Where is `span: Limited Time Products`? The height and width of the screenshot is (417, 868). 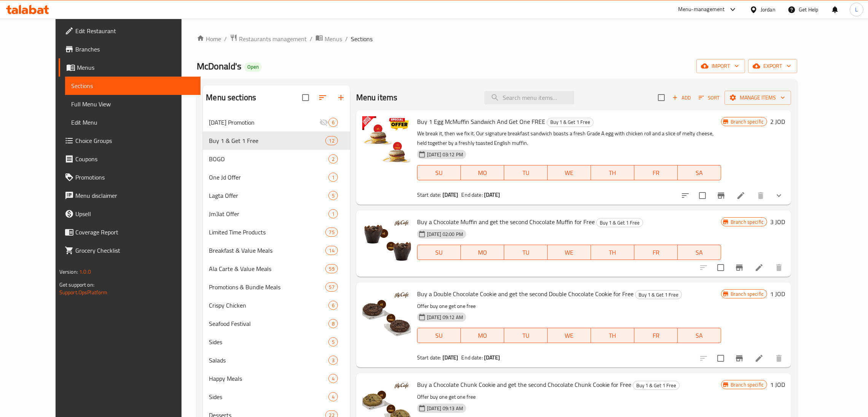
span: Limited Time Products is located at coordinates (267, 232).